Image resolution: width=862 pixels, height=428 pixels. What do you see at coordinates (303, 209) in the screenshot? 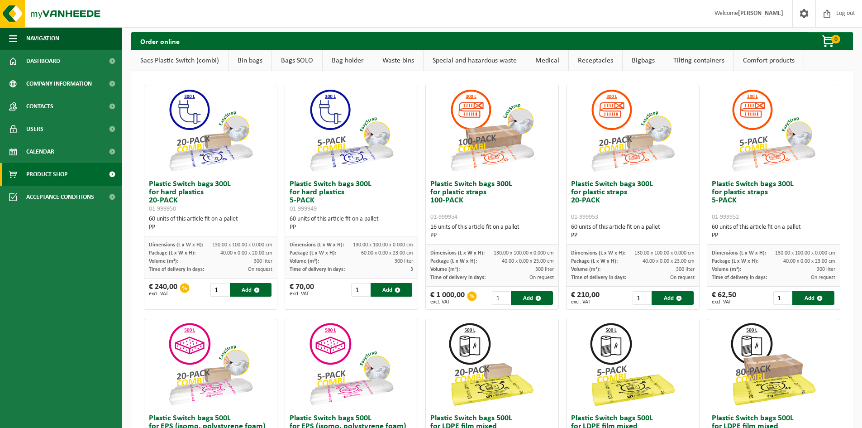
I see `span: 01-999949` at bounding box center [303, 209].